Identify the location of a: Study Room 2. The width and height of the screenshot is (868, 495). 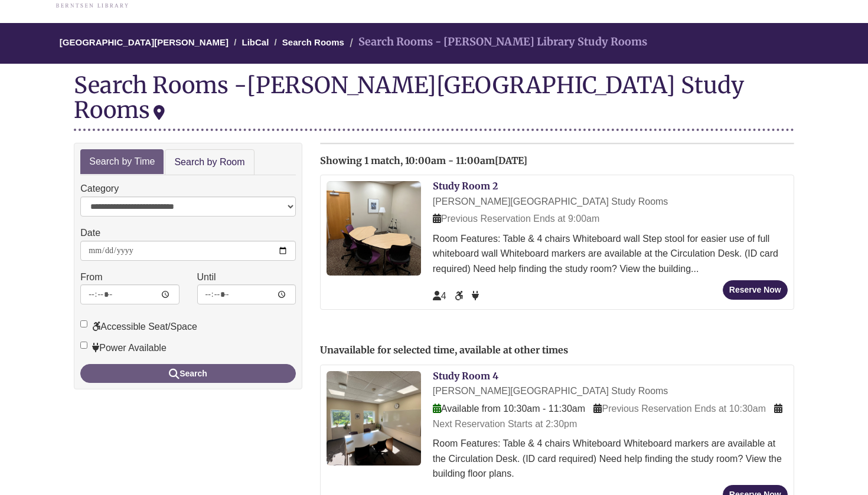
(465, 186).